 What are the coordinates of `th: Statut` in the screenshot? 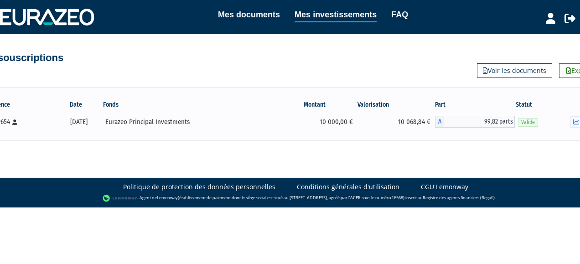 It's located at (541, 105).